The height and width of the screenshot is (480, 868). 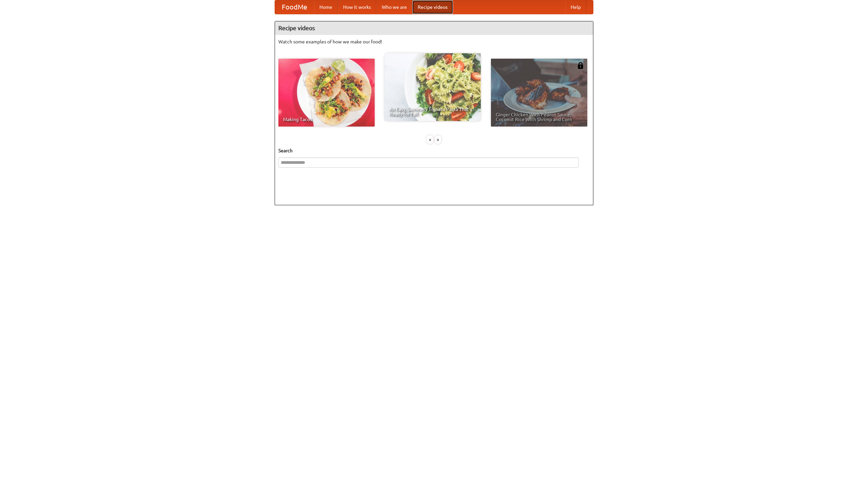 I want to click on a: Making Tacos, so click(x=327, y=93).